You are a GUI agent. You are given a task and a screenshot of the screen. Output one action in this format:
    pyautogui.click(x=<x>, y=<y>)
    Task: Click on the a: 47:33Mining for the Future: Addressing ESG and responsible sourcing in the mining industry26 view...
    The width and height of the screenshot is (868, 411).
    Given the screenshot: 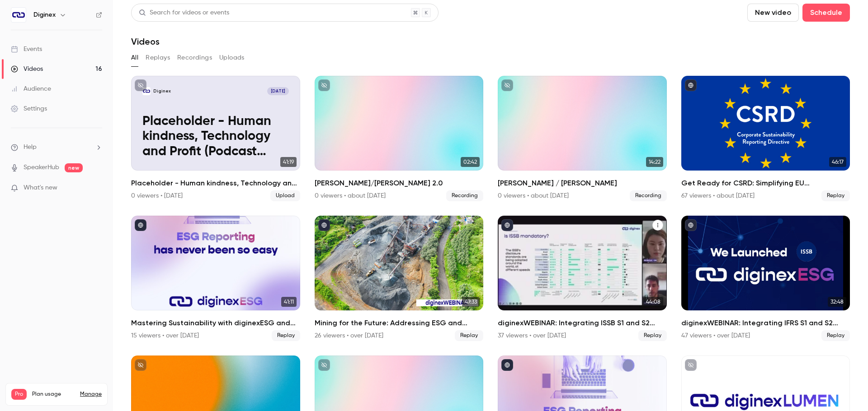 What is the action you would take?
    pyautogui.click(x=399, y=278)
    